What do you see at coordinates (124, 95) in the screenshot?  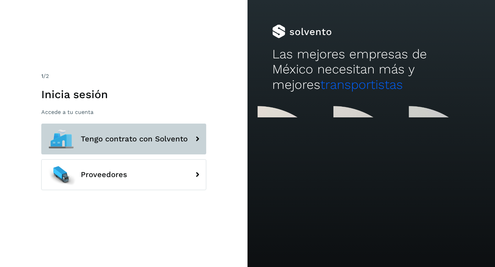 I see `h1: Inicia sesión` at bounding box center [124, 95].